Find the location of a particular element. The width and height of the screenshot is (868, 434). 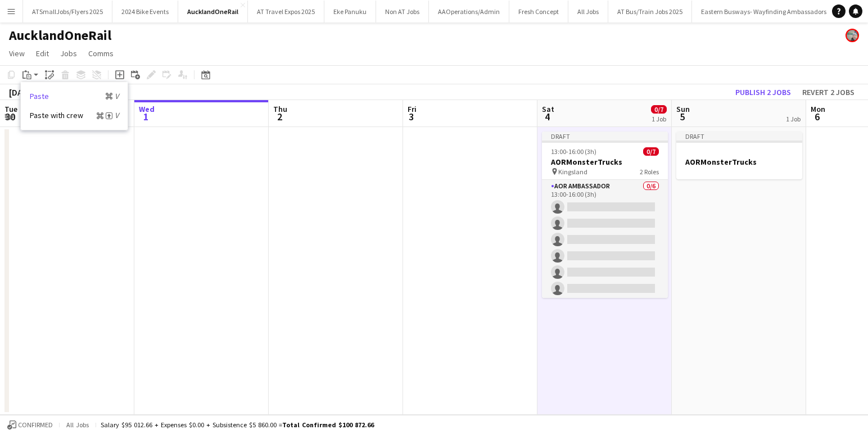

span: 1 is located at coordinates (146, 116).